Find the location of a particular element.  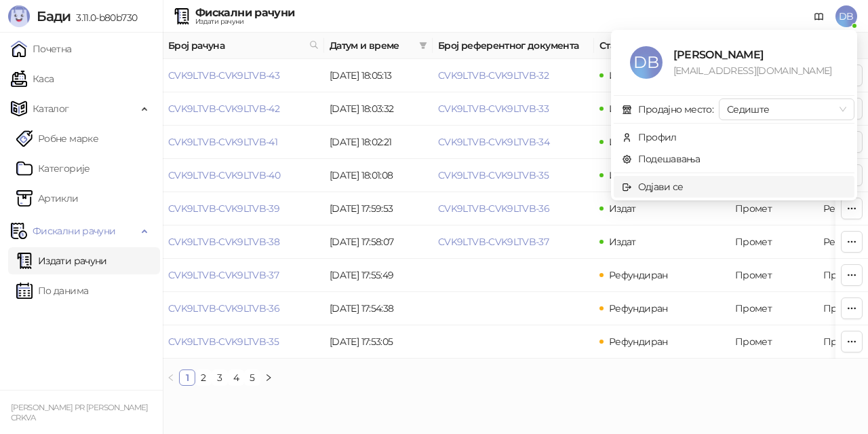

a: CVK9LTVB-CVK9LTVB-32 is located at coordinates (493, 76).